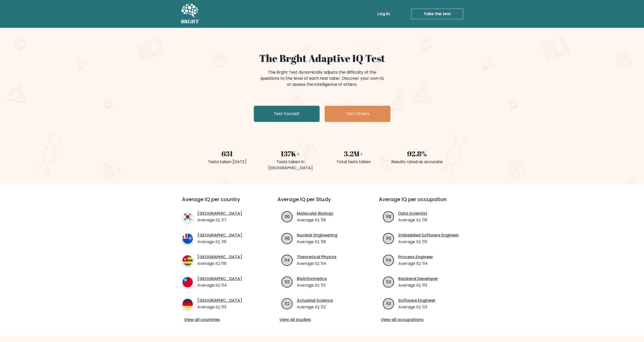  I want to click on a: Data Scientist, so click(412, 214).